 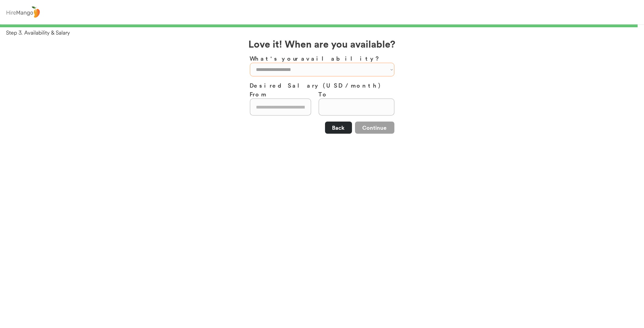 What do you see at coordinates (357, 94) in the screenshot?
I see `h3: To` at bounding box center [357, 94].